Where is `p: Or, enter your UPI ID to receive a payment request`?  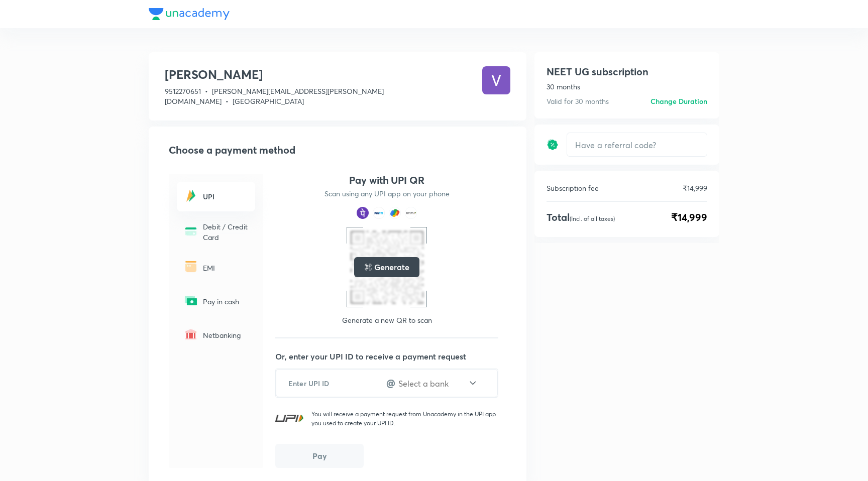 p: Or, enter your UPI ID to receive a payment request is located at coordinates (393, 357).